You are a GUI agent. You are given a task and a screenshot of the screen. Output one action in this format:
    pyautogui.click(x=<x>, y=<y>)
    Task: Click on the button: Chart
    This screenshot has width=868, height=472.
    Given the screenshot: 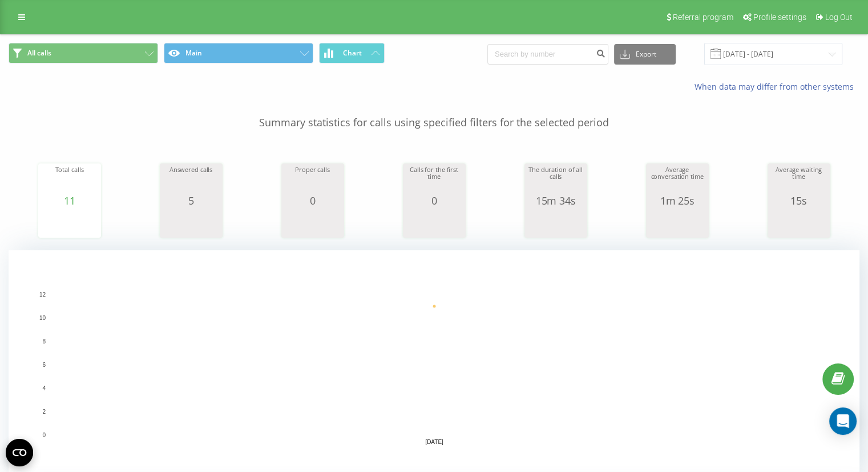 What is the action you would take?
    pyautogui.click(x=352, y=53)
    